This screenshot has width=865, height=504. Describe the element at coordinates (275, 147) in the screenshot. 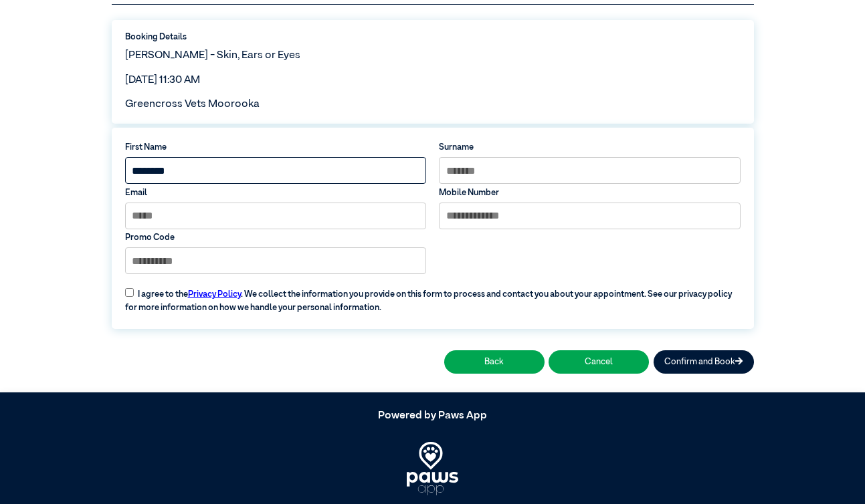

I see `label: First Name` at that location.